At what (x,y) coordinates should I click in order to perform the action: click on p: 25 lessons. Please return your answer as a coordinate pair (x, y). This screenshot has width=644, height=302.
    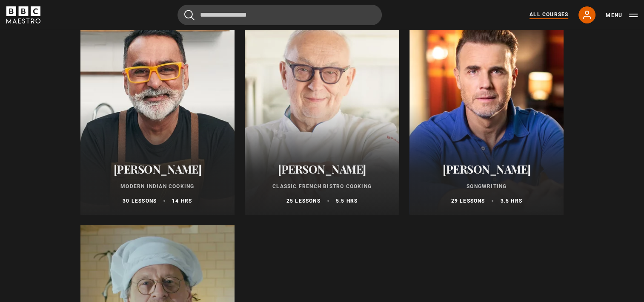
    Looking at the image, I should click on (303, 200).